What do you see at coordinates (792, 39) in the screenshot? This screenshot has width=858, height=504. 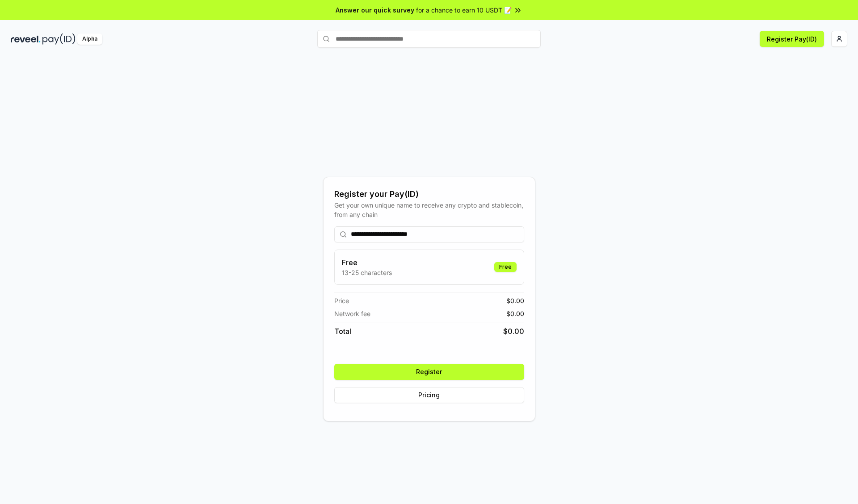 I see `button: Register Pay(ID)` at bounding box center [792, 39].